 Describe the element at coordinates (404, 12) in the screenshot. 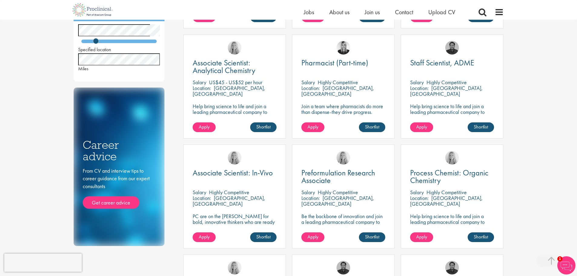

I see `a: Contact` at that location.